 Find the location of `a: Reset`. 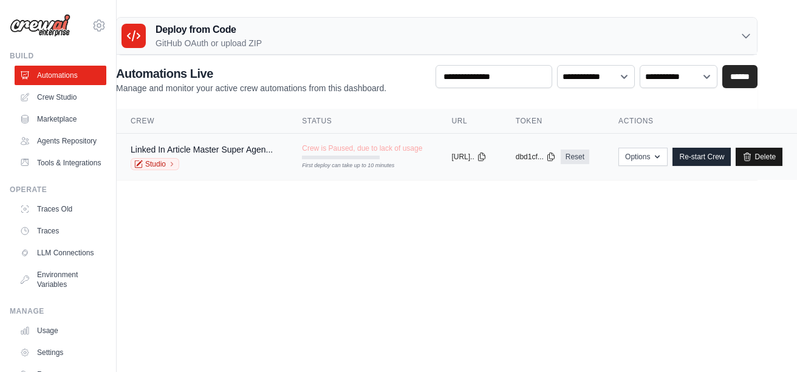

a: Reset is located at coordinates (575, 157).